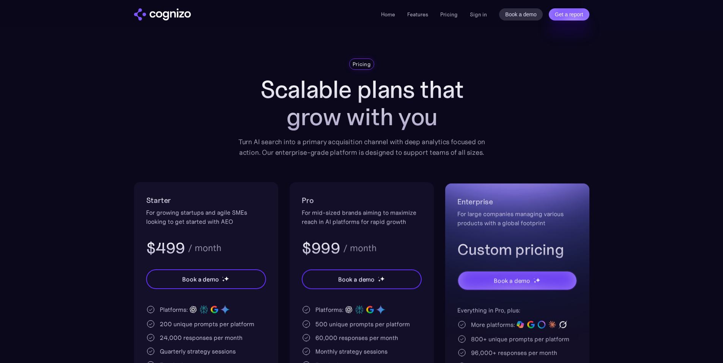 The height and width of the screenshot is (363, 723). Describe the element at coordinates (162, 14) in the screenshot. I see `img: cognizo logo` at that location.